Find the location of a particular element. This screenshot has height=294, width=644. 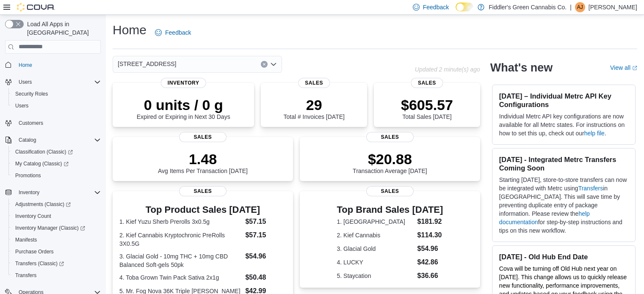

span: AJ is located at coordinates (580, 7).